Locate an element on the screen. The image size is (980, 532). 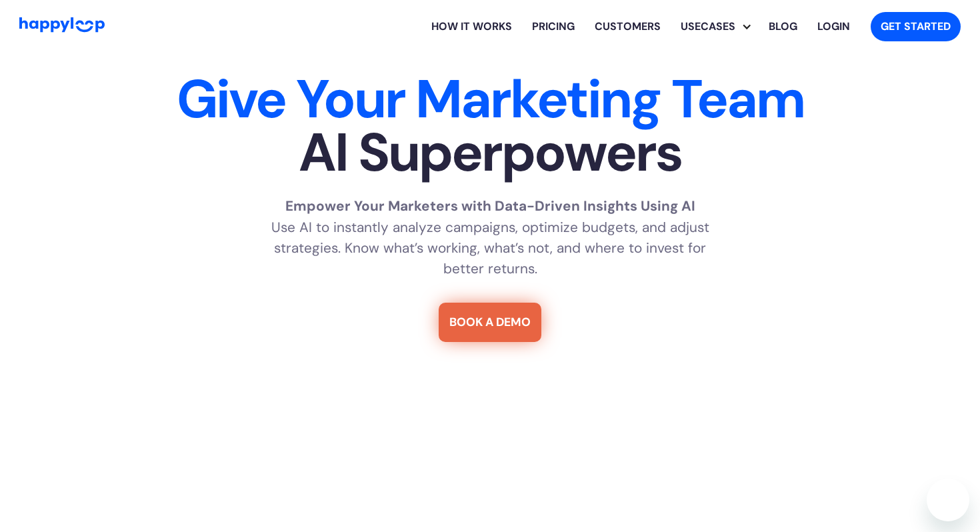
strong: Give Your Marketing Team is located at coordinates (490, 99).